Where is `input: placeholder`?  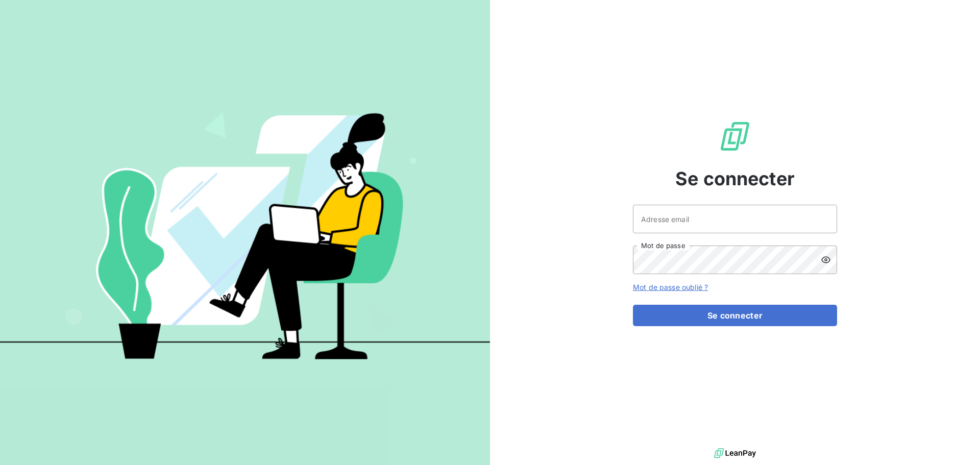
input: placeholder is located at coordinates (735, 220).